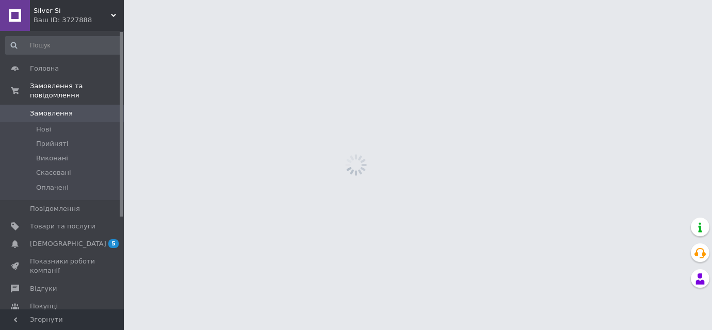 This screenshot has width=712, height=330. I want to click on span: Виконані, so click(52, 158).